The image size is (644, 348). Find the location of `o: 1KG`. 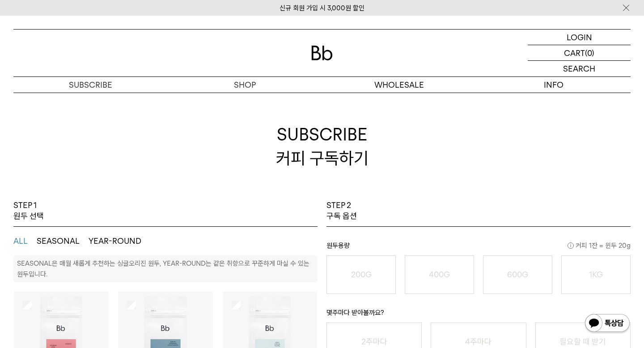

o: 1KG is located at coordinates (596, 274).